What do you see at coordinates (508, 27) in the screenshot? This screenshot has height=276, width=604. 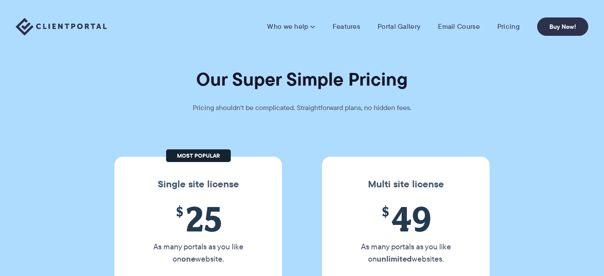 I see `a: Pricing` at bounding box center [508, 27].